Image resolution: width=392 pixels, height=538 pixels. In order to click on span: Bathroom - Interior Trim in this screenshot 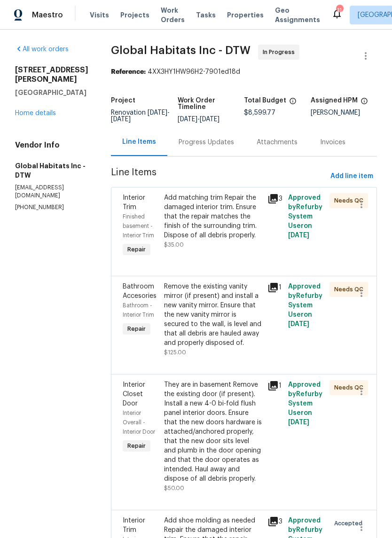, I will do `click(138, 310)`.